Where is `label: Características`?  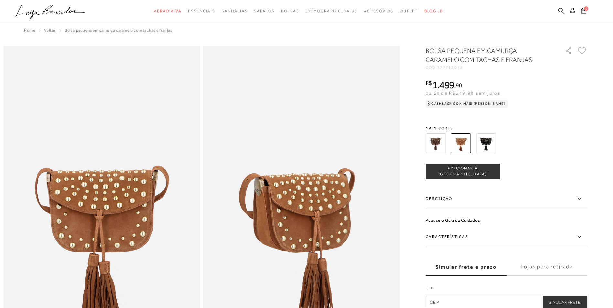
label: Características is located at coordinates (506, 237).